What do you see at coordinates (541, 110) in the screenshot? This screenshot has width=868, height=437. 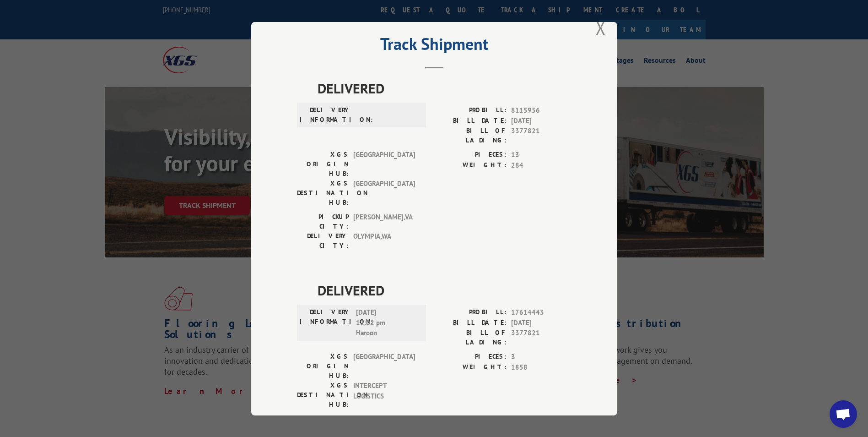 I see `span: 8115956` at bounding box center [541, 110].